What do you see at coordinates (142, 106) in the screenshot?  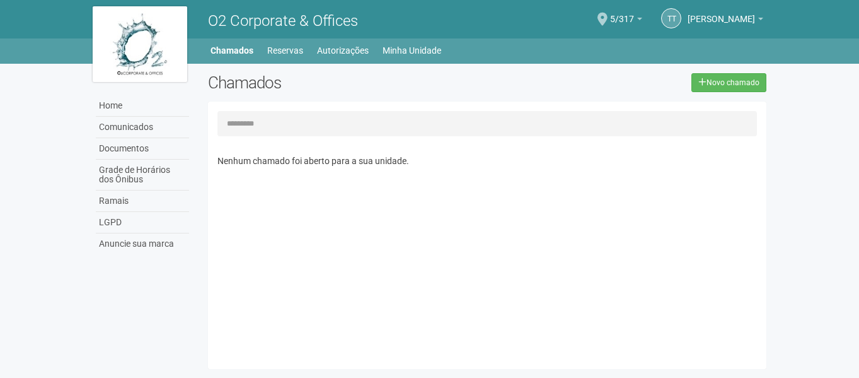 I see `a: Home` at bounding box center [142, 106].